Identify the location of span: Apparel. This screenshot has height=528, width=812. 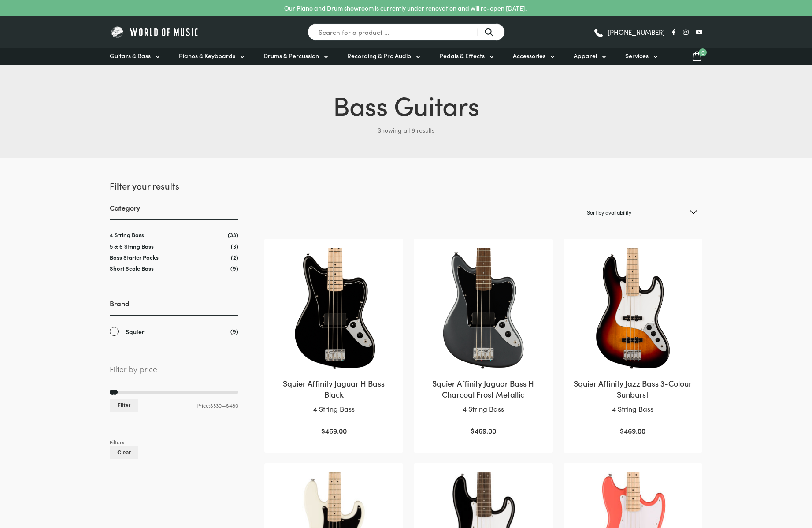
(585, 56).